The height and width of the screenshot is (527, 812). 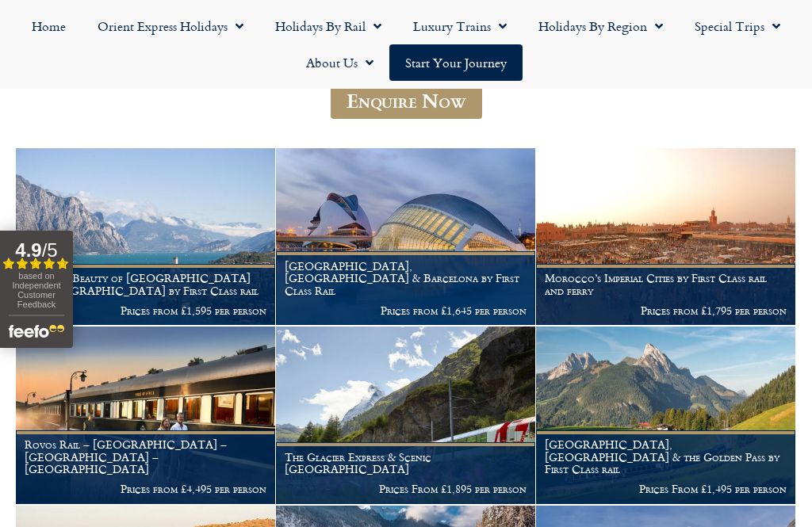 I want to click on a: About Us, so click(x=340, y=63).